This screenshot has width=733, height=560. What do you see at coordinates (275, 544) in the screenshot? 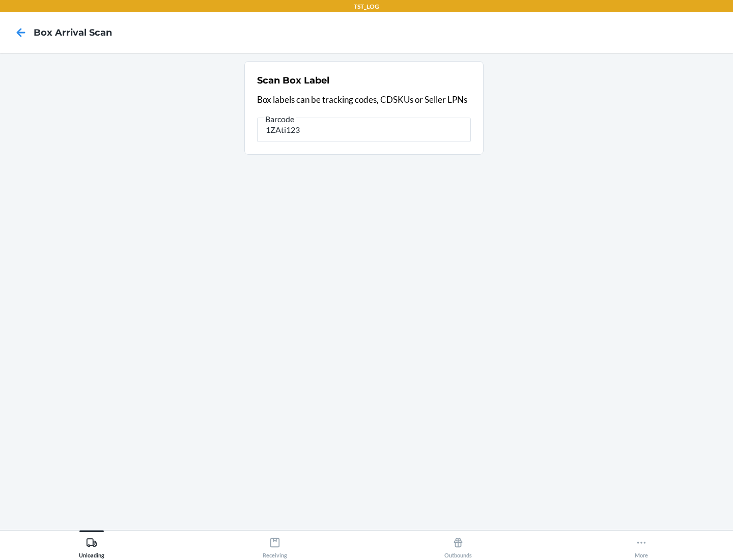
I see `button: Receiving` at bounding box center [275, 544].